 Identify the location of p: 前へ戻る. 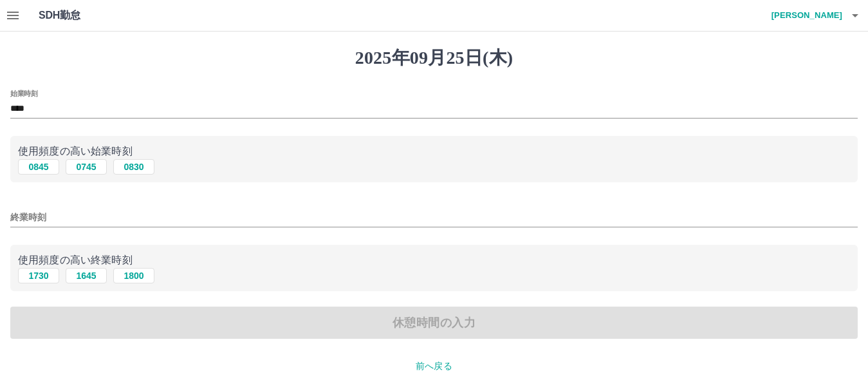
(434, 366).